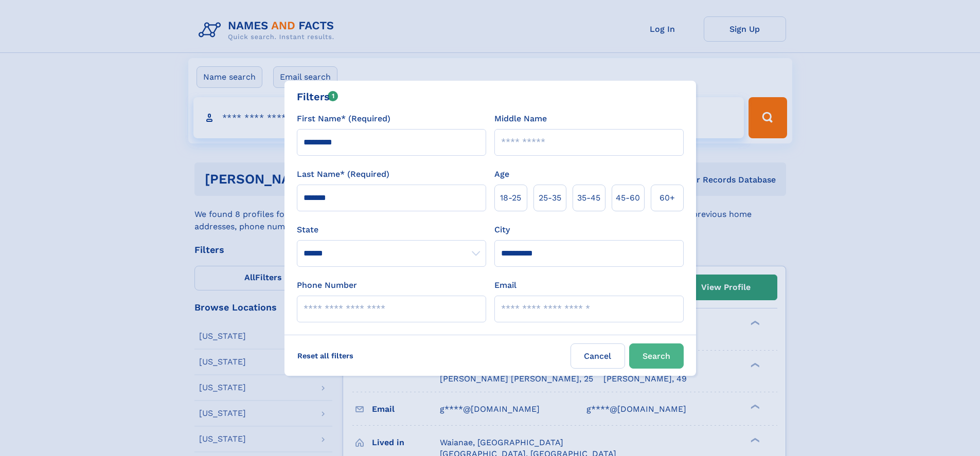  Describe the element at coordinates (628, 198) in the screenshot. I see `span: 45‑60` at that location.